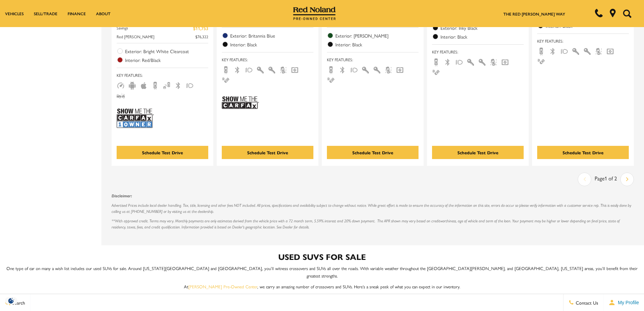  Describe the element at coordinates (11, 300) in the screenshot. I see `section: Click to Open Cookie Consent Modal` at that location.